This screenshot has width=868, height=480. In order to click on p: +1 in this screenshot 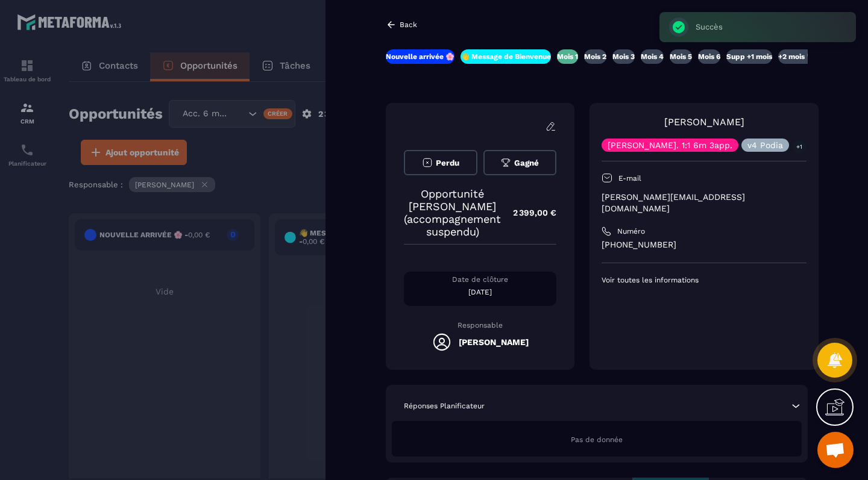, I will do `click(799, 147)`.